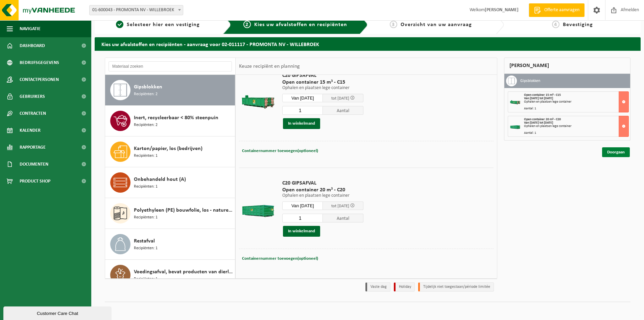 Image resolution: width=644 pixels, height=320 pixels. Describe the element at coordinates (617, 152) in the screenshot. I see `a: Doorgaan` at that location.